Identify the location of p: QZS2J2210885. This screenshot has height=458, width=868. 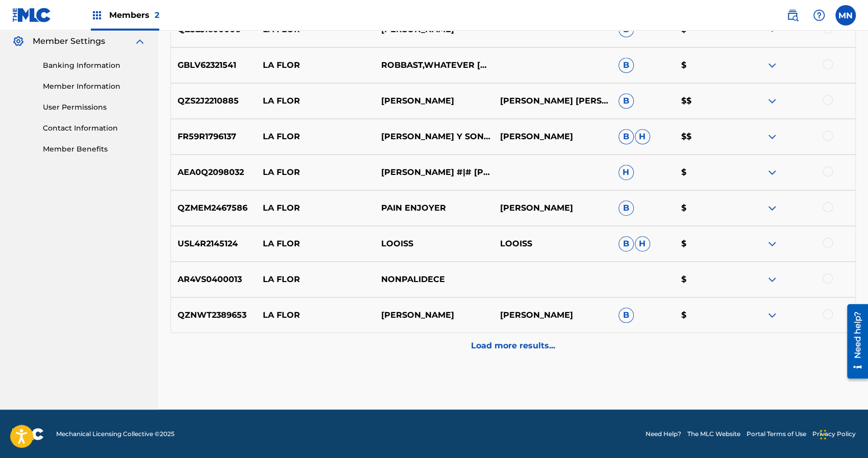
(213, 101).